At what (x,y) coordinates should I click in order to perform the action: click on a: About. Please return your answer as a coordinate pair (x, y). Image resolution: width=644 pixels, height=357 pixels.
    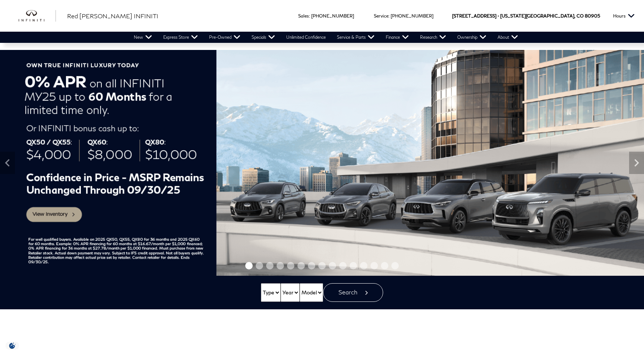
    Looking at the image, I should click on (508, 38).